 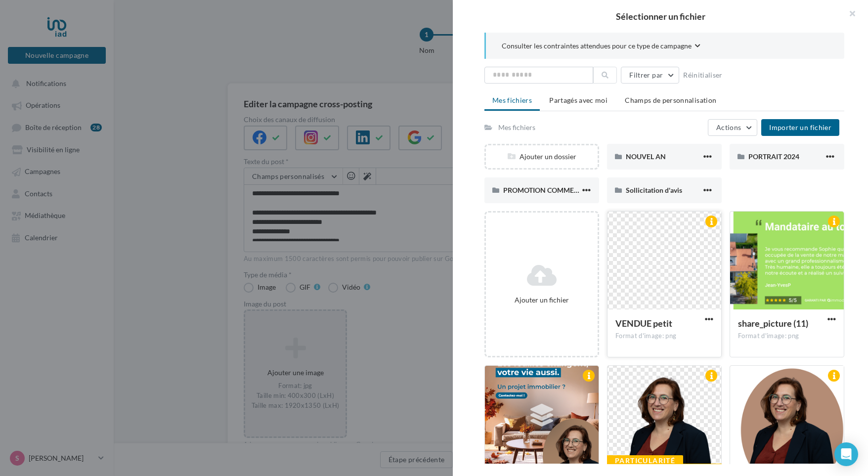 What do you see at coordinates (541, 157) in the screenshot?
I see `div: Ajouter un dossier` at bounding box center [541, 157].